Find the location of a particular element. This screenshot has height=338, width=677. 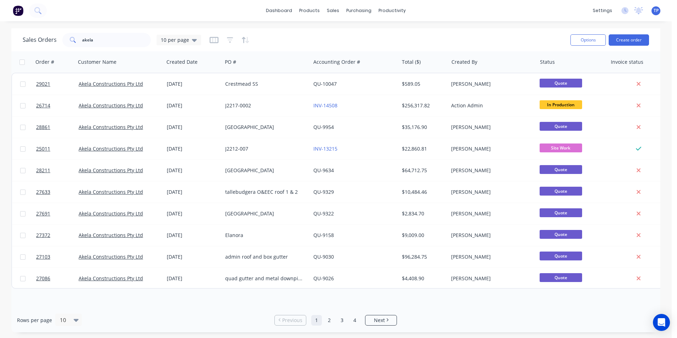

a: 27086 is located at coordinates (57, 278).